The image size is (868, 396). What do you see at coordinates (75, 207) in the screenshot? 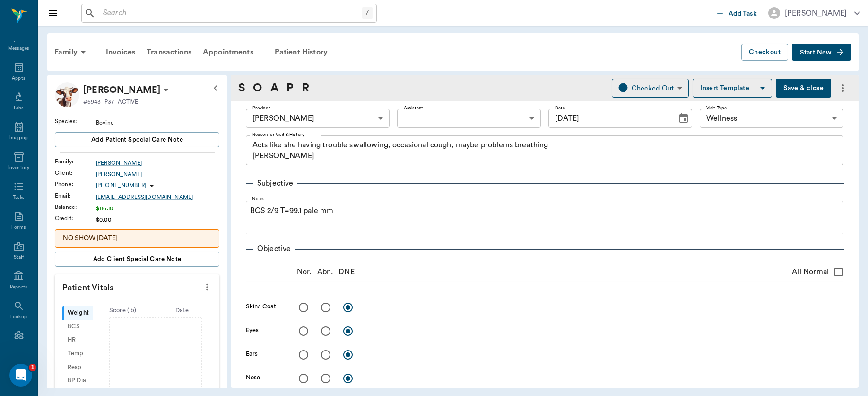
I see `div: Balance :` at bounding box center [75, 207].